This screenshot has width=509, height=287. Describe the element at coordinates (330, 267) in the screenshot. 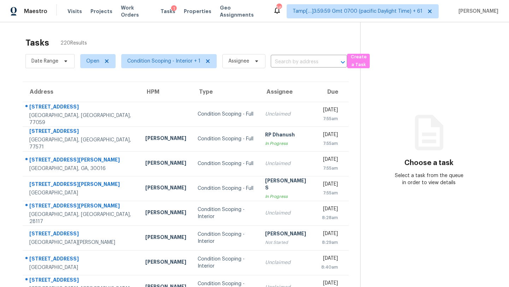

I see `div: 8:40am` at that location.